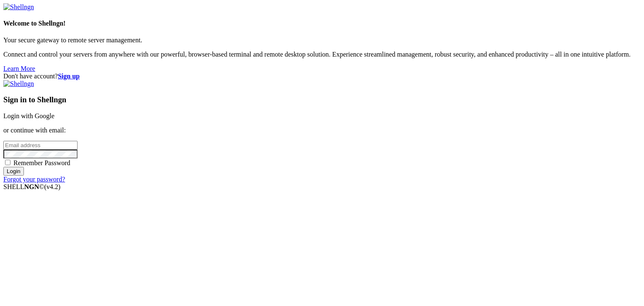  What do you see at coordinates (14, 171) in the screenshot?
I see `input: Login` at bounding box center [14, 171].